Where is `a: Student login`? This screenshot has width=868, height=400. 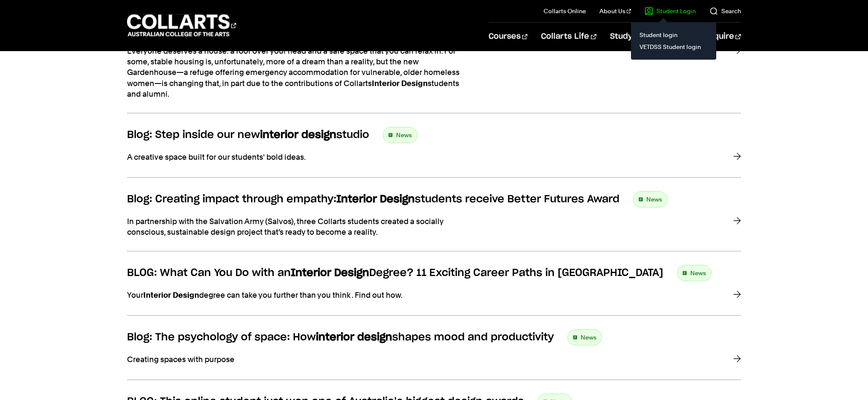
a: Student login is located at coordinates (673, 35).